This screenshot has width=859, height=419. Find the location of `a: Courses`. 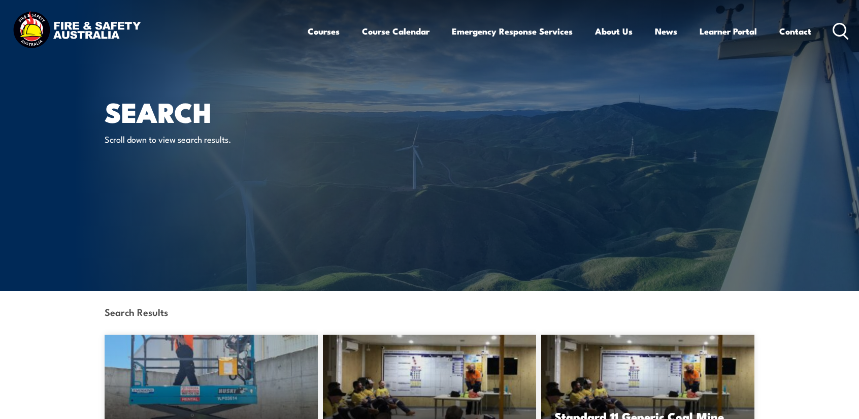

a: Courses is located at coordinates (323, 31).